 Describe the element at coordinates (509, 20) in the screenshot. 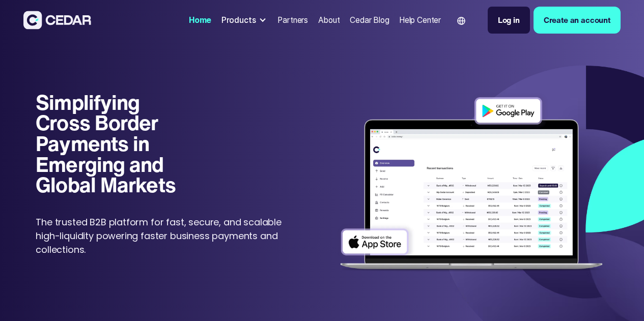

I see `a: Log in` at that location.